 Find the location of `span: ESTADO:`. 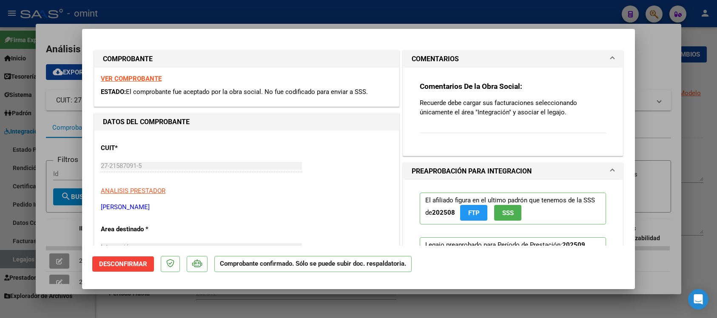

span: ESTADO: is located at coordinates (113, 92).